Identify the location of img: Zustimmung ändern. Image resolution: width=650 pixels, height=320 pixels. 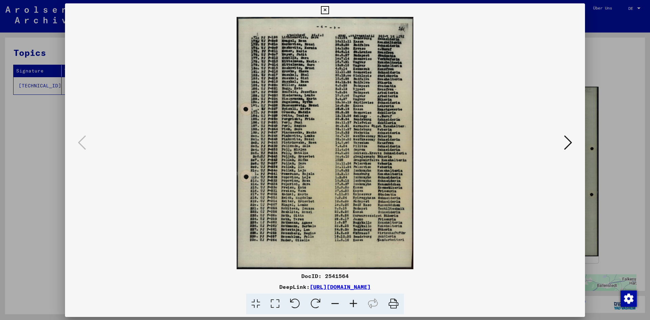
(629, 299).